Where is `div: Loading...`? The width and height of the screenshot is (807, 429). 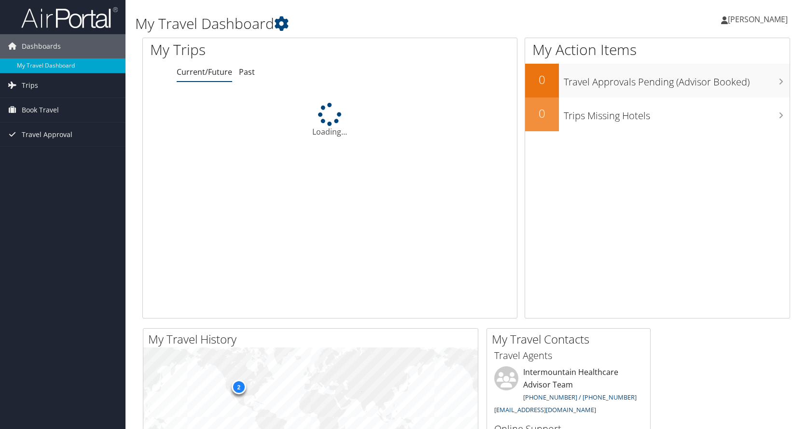
div: Loading... is located at coordinates (330, 120).